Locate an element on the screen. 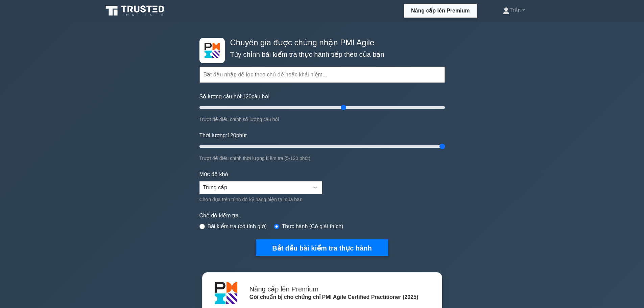 The height and width of the screenshot is (308, 644). font: Trần is located at coordinates (514, 10).